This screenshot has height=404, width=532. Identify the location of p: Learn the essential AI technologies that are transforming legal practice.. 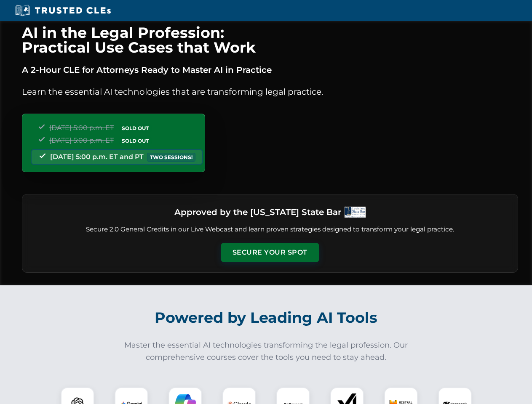
(270, 92).